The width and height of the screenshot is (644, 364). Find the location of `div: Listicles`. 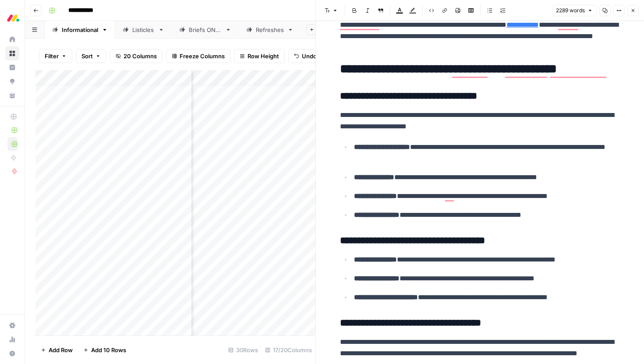

div: Listicles is located at coordinates (143, 30).